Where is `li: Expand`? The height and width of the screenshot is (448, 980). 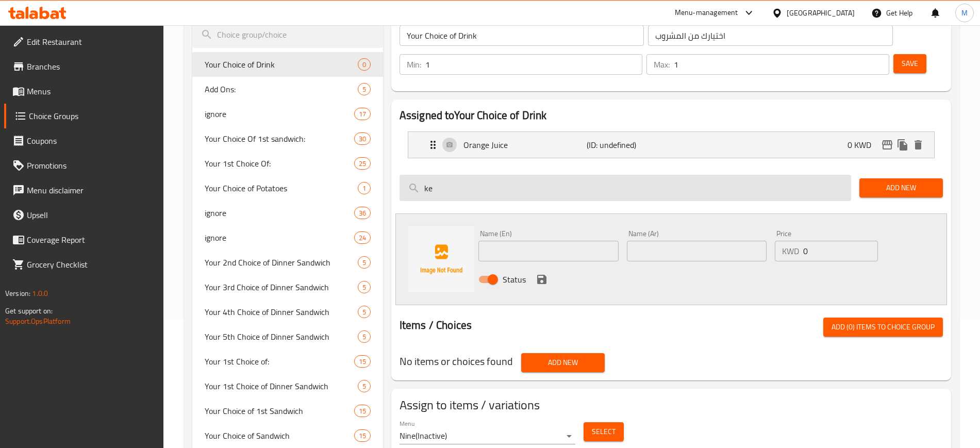 li: Expand is located at coordinates (671, 144).